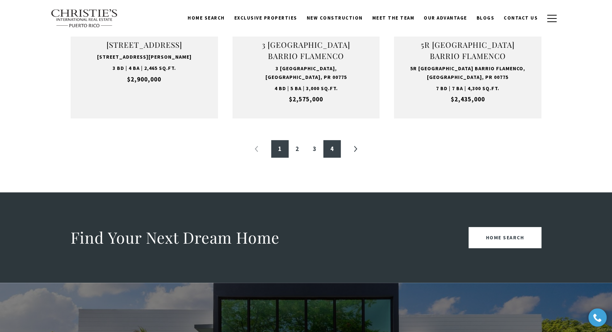  I want to click on span: New Construction, so click(335, 18).